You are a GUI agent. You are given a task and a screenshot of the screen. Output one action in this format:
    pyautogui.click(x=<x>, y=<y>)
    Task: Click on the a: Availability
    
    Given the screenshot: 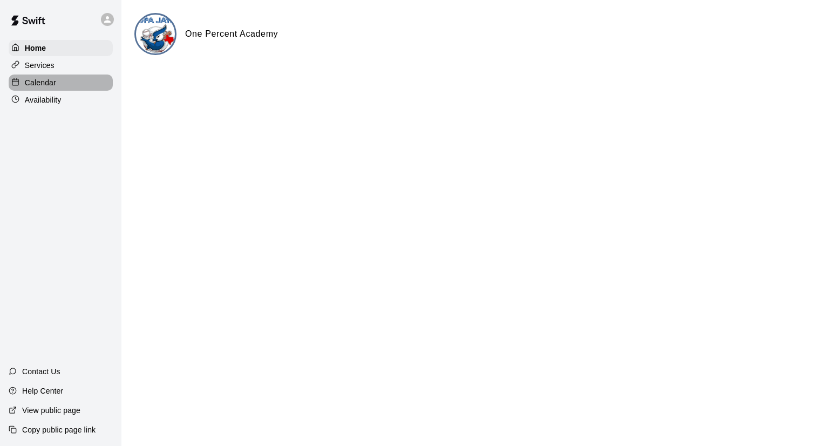 What is the action you would take?
    pyautogui.click(x=60, y=100)
    